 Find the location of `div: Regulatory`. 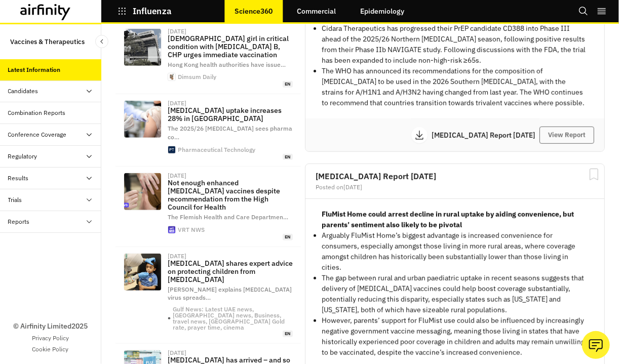

div: Regulatory is located at coordinates (23, 157).